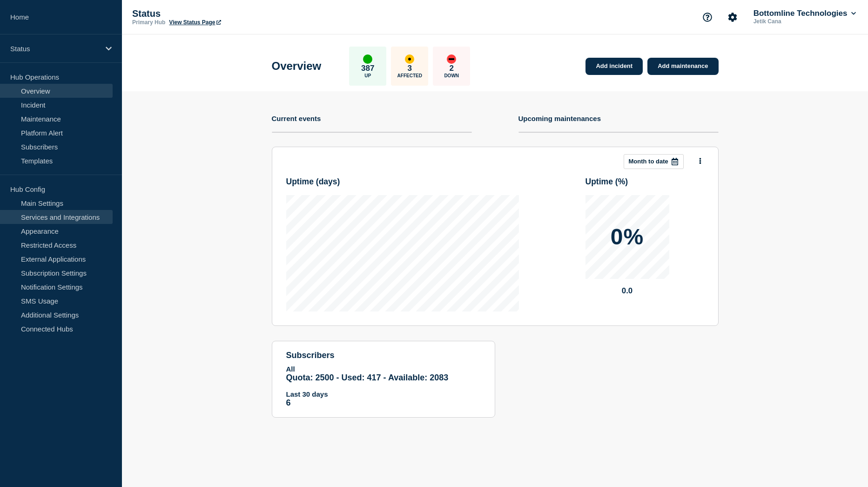 This screenshot has width=868, height=487. What do you see at coordinates (314, 181) in the screenshot?
I see `h3: Uptime ( days )` at bounding box center [314, 181].